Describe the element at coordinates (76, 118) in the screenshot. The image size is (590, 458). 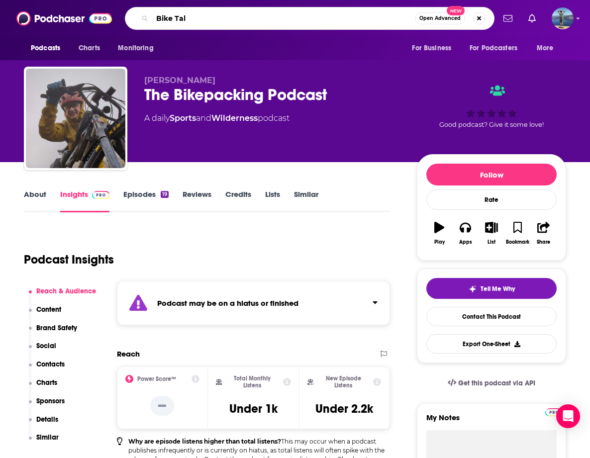
I see `a: The Bikepacking Podcast` at that location.